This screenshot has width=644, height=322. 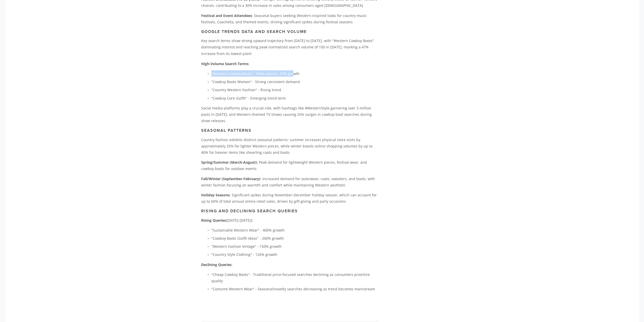 I want to click on strong: Holiday Seasons, so click(x=215, y=194).